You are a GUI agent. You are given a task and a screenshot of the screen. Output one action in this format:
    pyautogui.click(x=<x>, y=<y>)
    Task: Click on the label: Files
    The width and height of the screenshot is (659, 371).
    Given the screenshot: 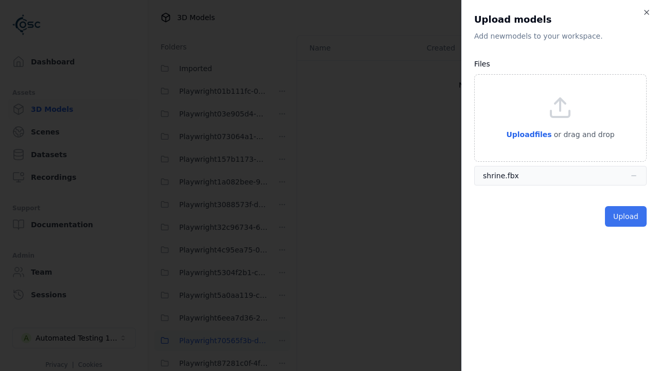 What is the action you would take?
    pyautogui.click(x=482, y=64)
    